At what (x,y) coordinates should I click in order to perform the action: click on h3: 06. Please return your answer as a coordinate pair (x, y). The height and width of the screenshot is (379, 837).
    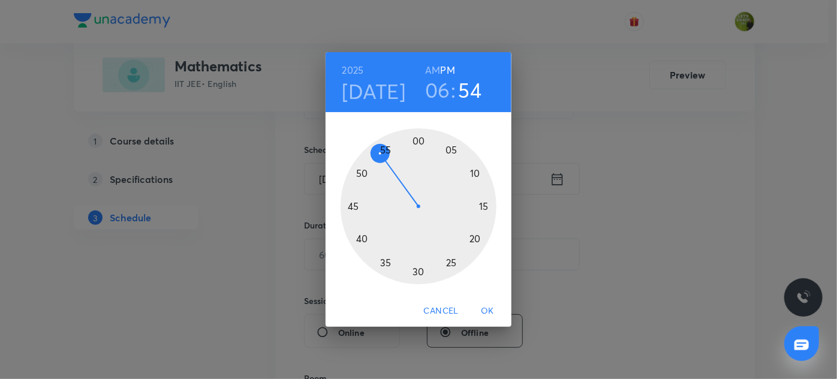
    Looking at the image, I should click on (438, 90).